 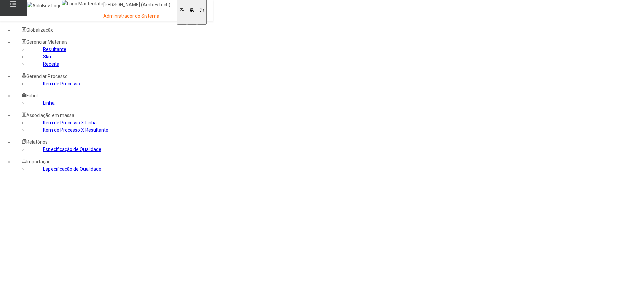 I want to click on a: Resultante, so click(x=55, y=50).